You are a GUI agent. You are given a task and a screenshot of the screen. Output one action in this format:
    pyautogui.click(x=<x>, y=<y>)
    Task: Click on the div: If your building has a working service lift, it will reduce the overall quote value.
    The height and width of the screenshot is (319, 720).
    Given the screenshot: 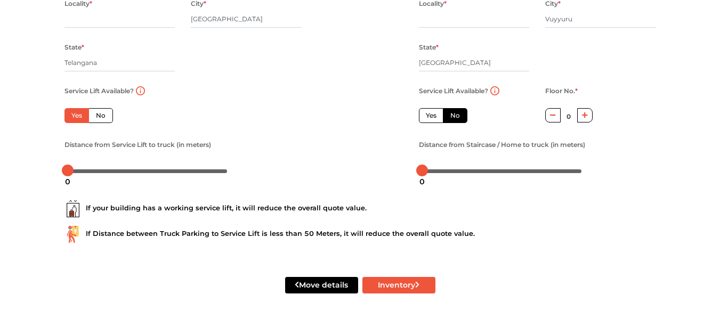 What is the action you would take?
    pyautogui.click(x=360, y=209)
    